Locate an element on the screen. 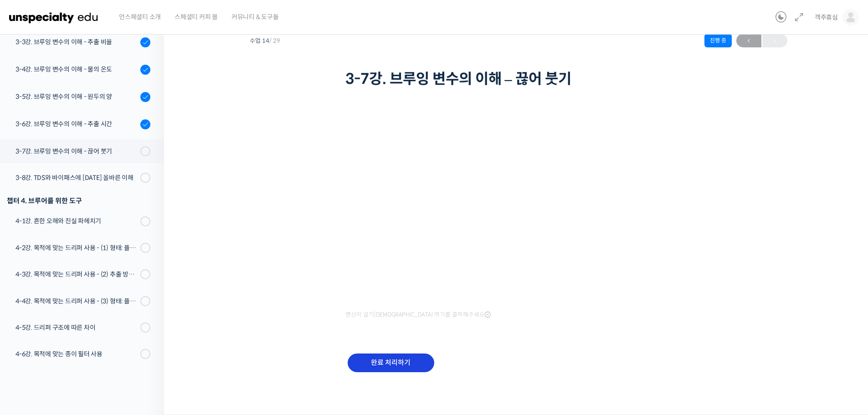 The height and width of the screenshot is (415, 868). span: 수업 14 is located at coordinates (265, 41).